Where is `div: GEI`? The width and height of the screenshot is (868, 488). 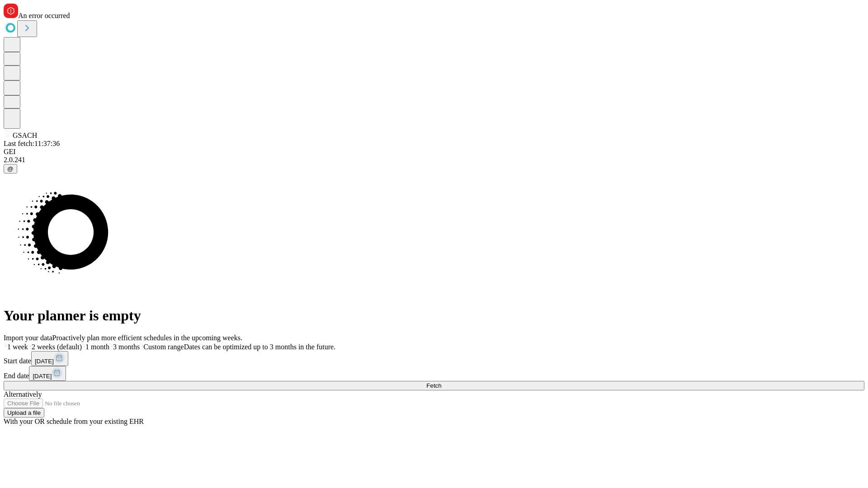 div: GEI is located at coordinates (434, 152).